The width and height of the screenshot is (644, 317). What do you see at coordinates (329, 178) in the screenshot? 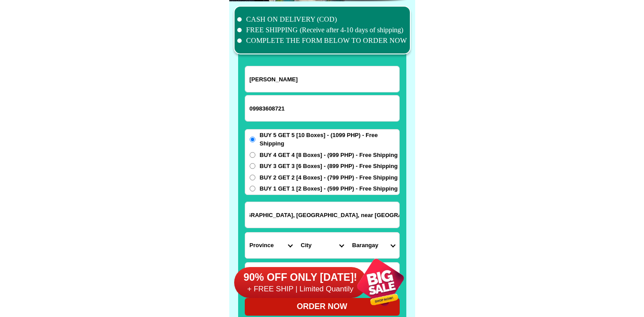
I see `span: BUY 2 GET 2 [4 Boxes] - (799 PHP) - Free Shipping` at bounding box center [329, 178].